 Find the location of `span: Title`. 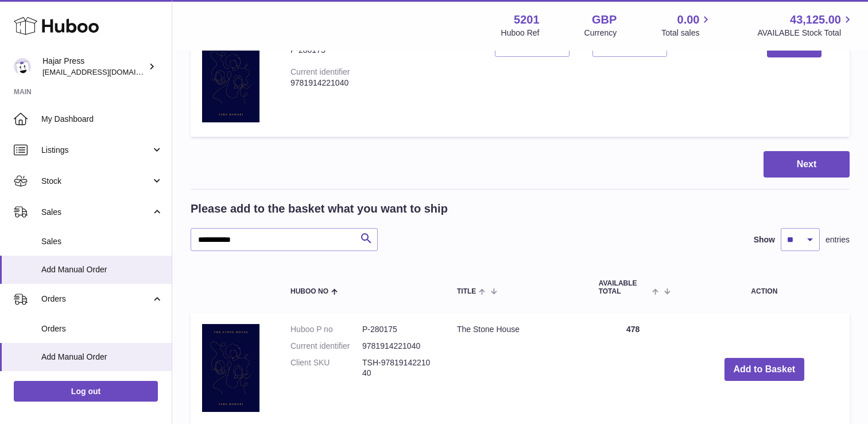

span: Title is located at coordinates (466, 291).